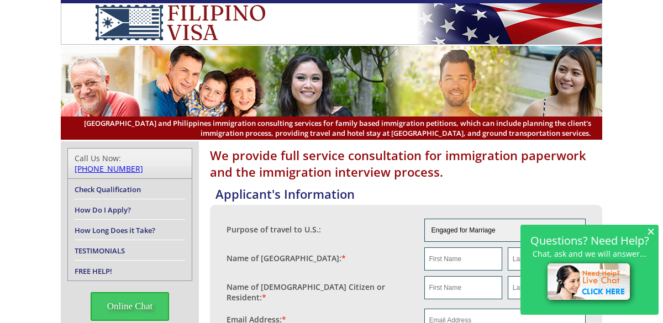 Image resolution: width=663 pixels, height=323 pixels. I want to click on span: Online Chat, so click(130, 307).